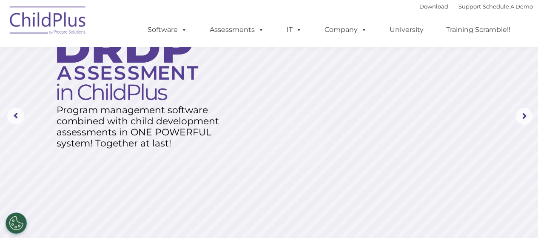 Image resolution: width=538 pixels, height=238 pixels. Describe the element at coordinates (48, 22) in the screenshot. I see `img: ChildPlus by Procare Solutions` at that location.